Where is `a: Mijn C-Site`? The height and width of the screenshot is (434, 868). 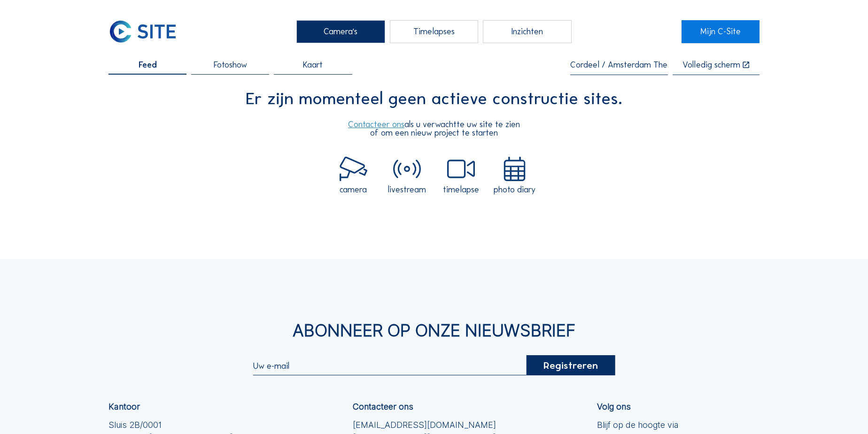 a: Mijn C-Site is located at coordinates (720, 32).